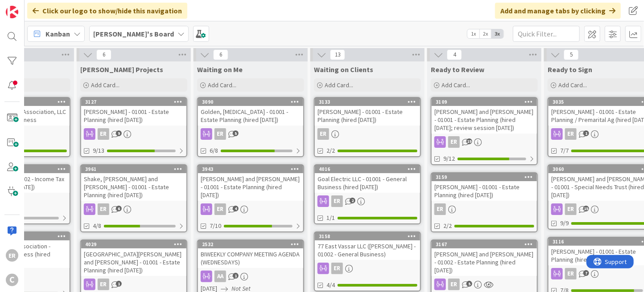 The height and width of the screenshot is (292, 644). What do you see at coordinates (58, 34) in the screenshot?
I see `span: Kanban` at bounding box center [58, 34].